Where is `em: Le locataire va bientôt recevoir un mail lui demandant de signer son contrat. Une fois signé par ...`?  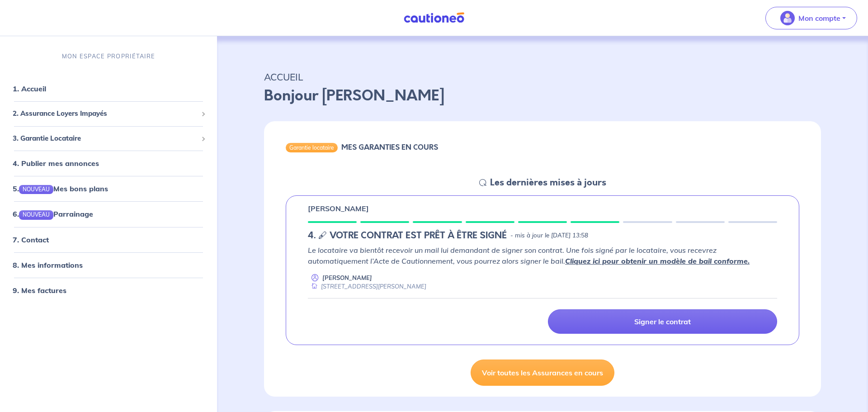 em: Le locataire va bientôt recevoir un mail lui demandant de signer son contrat. Une fois signé par ... is located at coordinates (529, 256).